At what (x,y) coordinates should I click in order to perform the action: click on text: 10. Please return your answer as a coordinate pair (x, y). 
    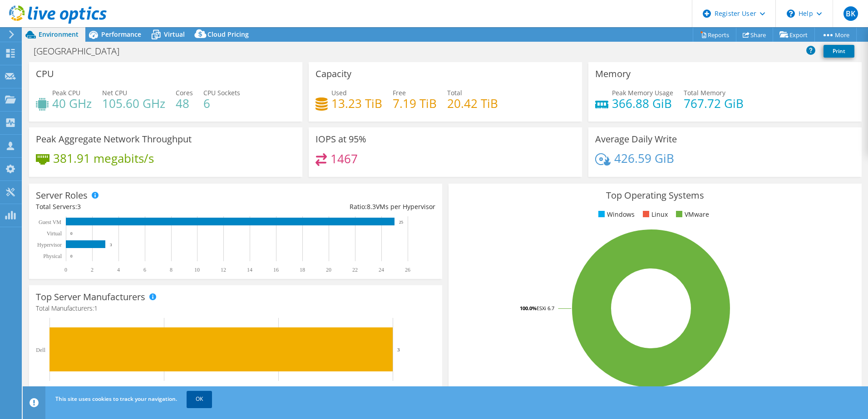
    Looking at the image, I should click on (197, 270).